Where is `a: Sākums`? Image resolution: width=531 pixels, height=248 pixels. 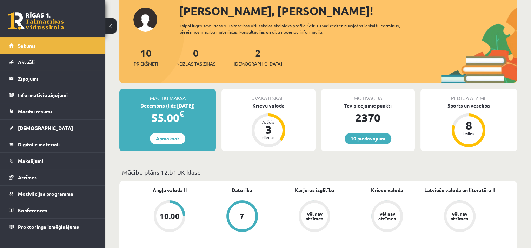 a: Sākums is located at coordinates (53, 46).